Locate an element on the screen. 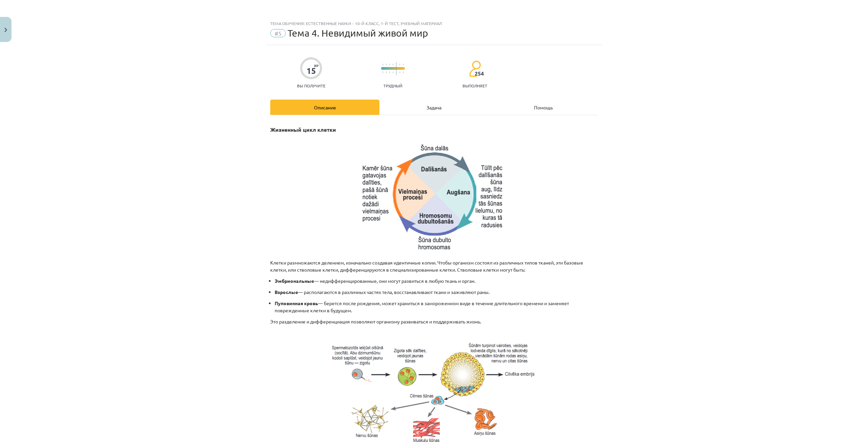 This screenshot has width=868, height=442. font: #5 is located at coordinates (278, 33).